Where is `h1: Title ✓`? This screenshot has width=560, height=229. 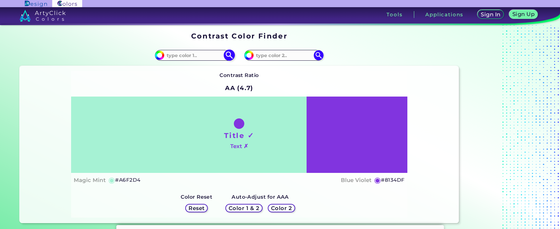 h1: Title ✓ is located at coordinates (239, 135).